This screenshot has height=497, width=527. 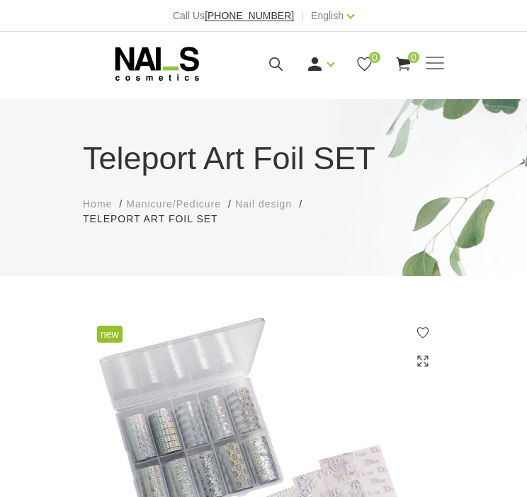 I want to click on a: Nail design, so click(x=263, y=204).